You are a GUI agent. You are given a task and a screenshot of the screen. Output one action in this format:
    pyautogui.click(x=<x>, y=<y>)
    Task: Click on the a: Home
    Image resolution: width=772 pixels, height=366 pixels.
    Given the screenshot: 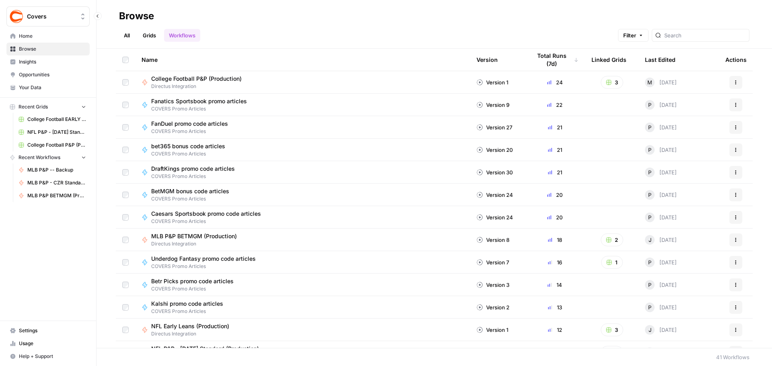 What is the action you would take?
    pyautogui.click(x=48, y=36)
    